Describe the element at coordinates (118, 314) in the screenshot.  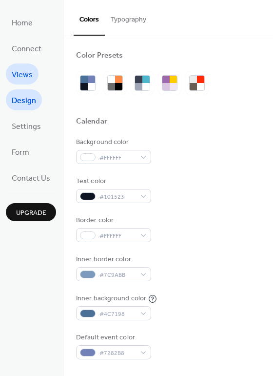
I see `span: #4C7198` at that location.